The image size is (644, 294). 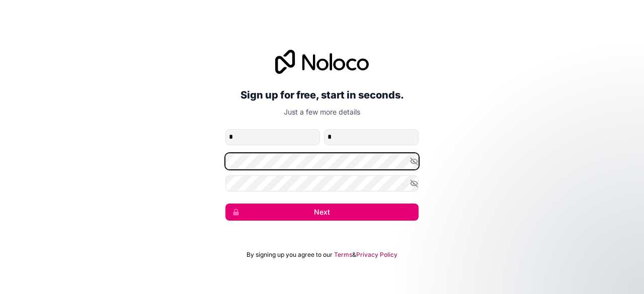 What do you see at coordinates (322, 95) in the screenshot?
I see `h2: Sign up for free, start in seconds.` at bounding box center [322, 95].